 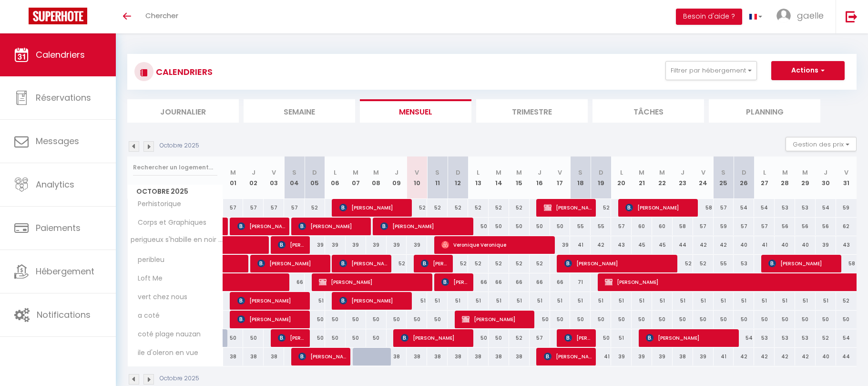 I want to click on th: 22, so click(x=662, y=177).